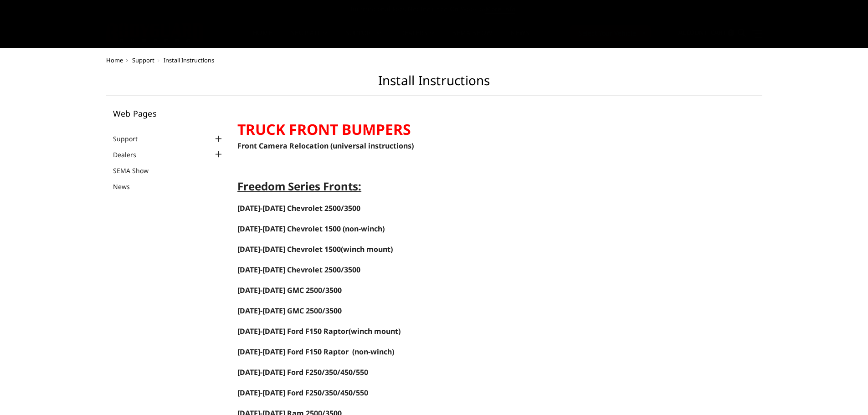 The image size is (868, 415). I want to click on span: Install Instructions, so click(189, 60).